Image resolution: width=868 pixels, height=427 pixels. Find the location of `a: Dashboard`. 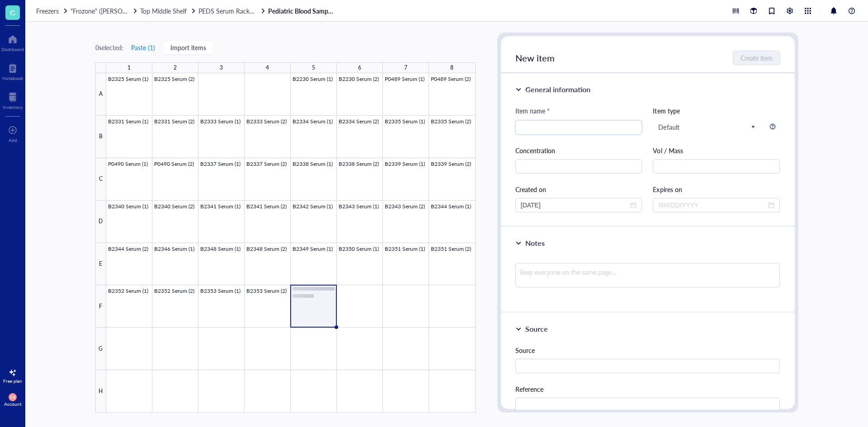

a: Dashboard is located at coordinates (13, 42).